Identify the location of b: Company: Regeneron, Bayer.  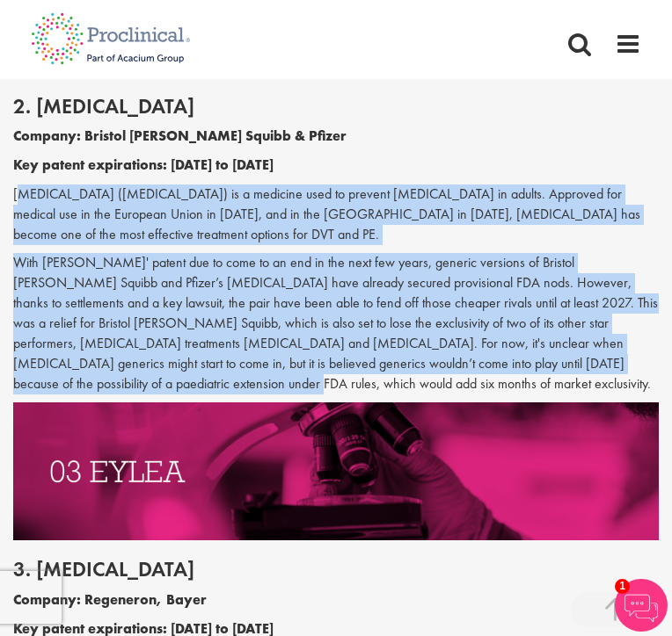
(110, 600).